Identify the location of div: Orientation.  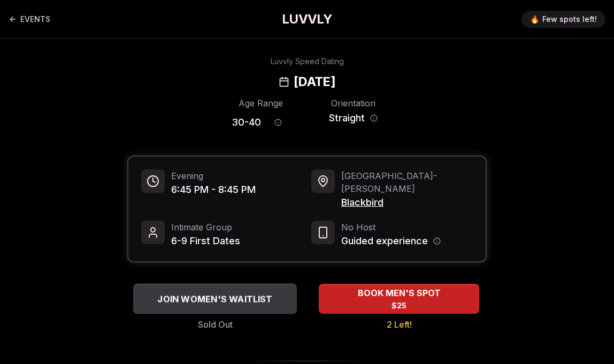
(353, 103).